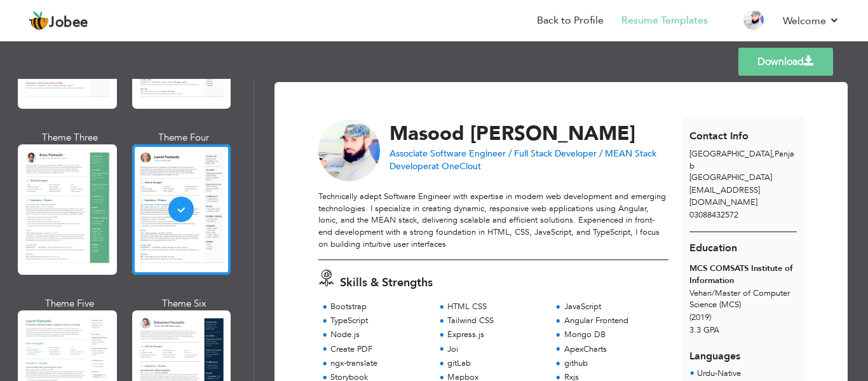 The height and width of the screenshot is (381, 868). What do you see at coordinates (786, 62) in the screenshot?
I see `a: Download` at bounding box center [786, 62].